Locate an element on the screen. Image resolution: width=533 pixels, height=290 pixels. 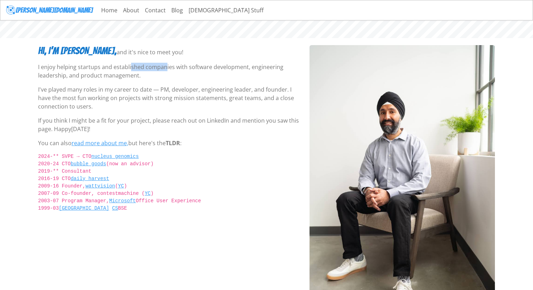
code: 2024-** SVPE → CTO 2020-24 CTO (now an advisor) 2019-** Consultant 2016-19 CTO 2009-16 Founder, (... is located at coordinates (170, 186).